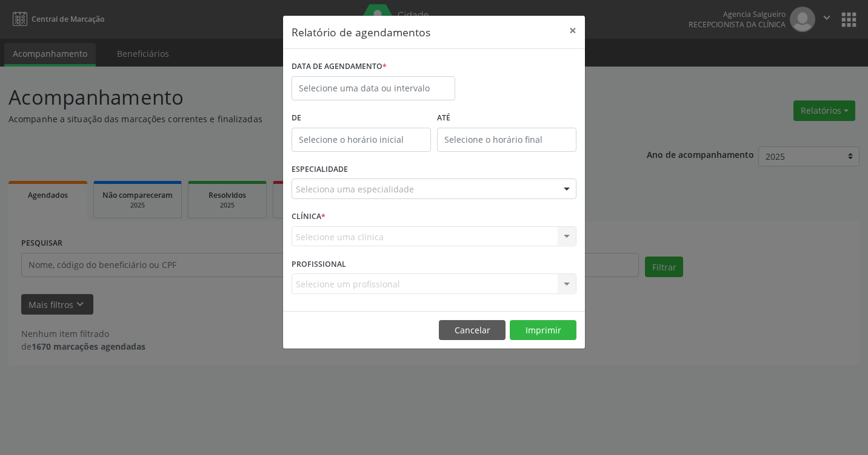 This screenshot has width=868, height=455. I want to click on h5: Relatório de agendamentos, so click(361, 32).